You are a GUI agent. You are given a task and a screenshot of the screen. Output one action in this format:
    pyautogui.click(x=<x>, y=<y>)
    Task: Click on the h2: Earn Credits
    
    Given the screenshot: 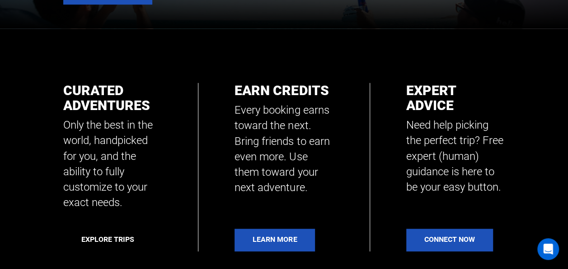 What is the action you would take?
    pyautogui.click(x=284, y=90)
    